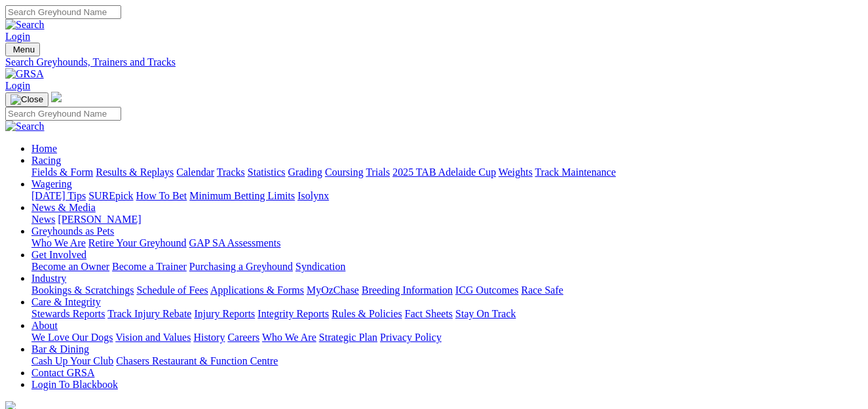  Describe the element at coordinates (153, 337) in the screenshot. I see `a: Vision and Values` at that location.